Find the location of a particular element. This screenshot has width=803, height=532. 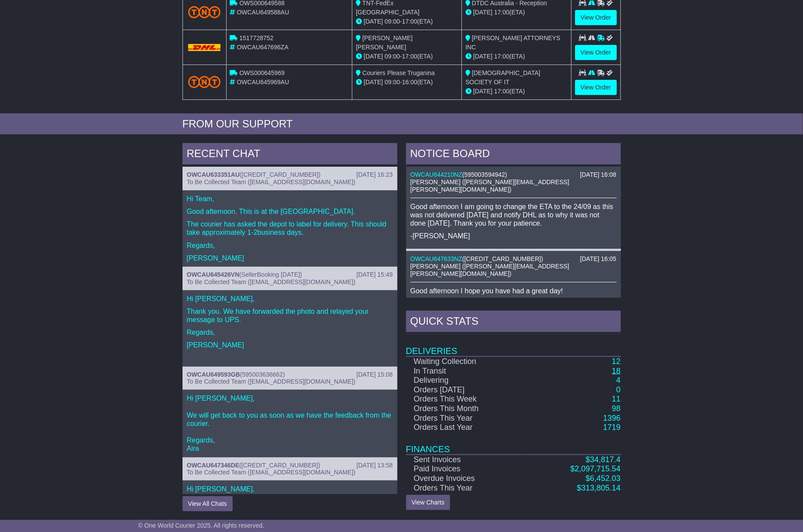

p: Hi Team, is located at coordinates (290, 198).